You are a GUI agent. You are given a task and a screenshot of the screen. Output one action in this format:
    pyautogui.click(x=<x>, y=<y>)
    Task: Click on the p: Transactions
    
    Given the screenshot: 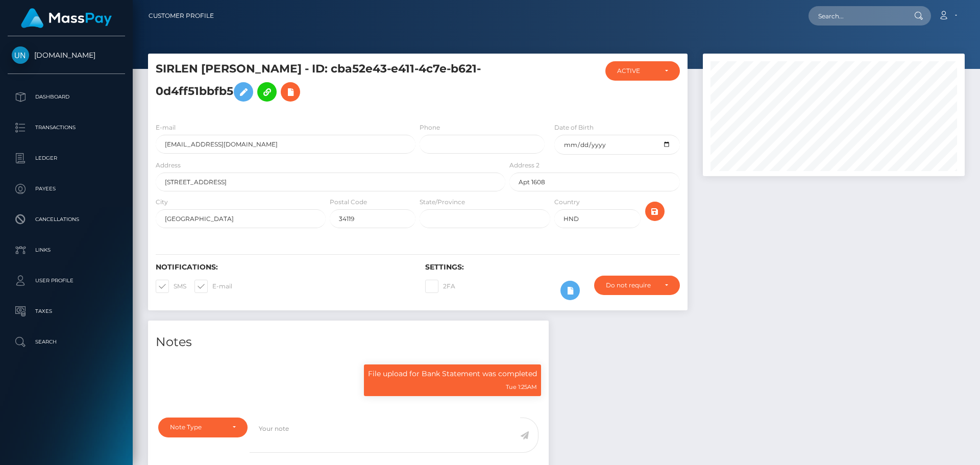 What is the action you would take?
    pyautogui.click(x=66, y=127)
    